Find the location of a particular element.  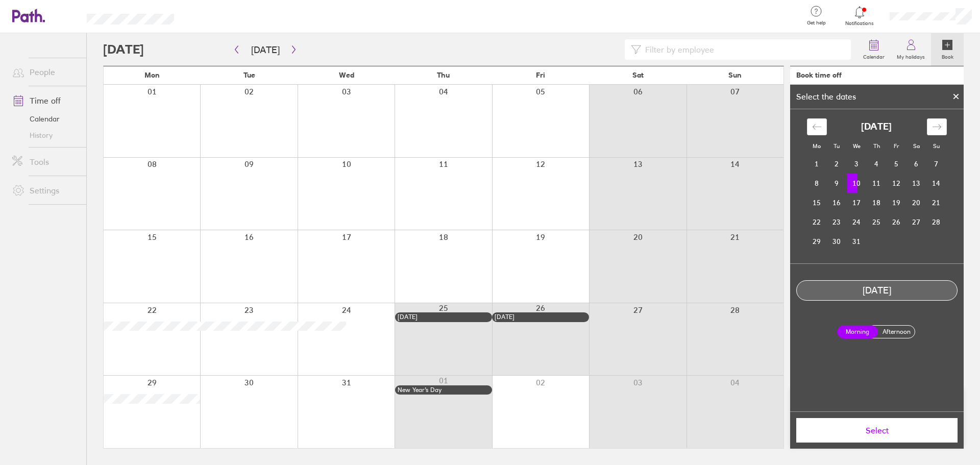

a: People is located at coordinates (45, 72).